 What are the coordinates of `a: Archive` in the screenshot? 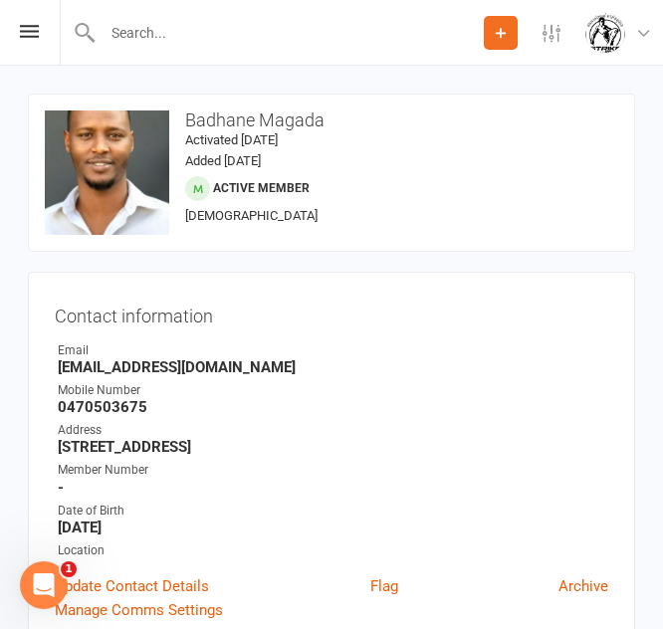 It's located at (584, 587).